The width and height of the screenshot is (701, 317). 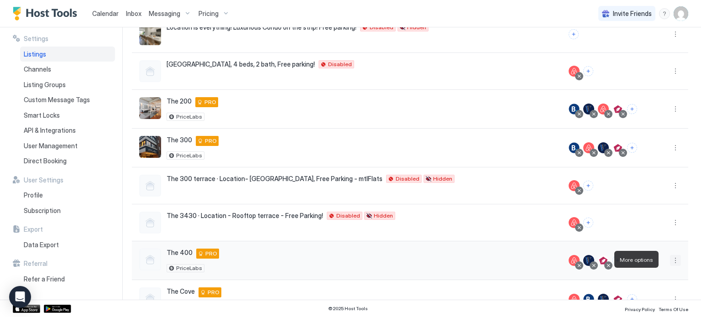 I want to click on span: Listings, so click(x=35, y=54).